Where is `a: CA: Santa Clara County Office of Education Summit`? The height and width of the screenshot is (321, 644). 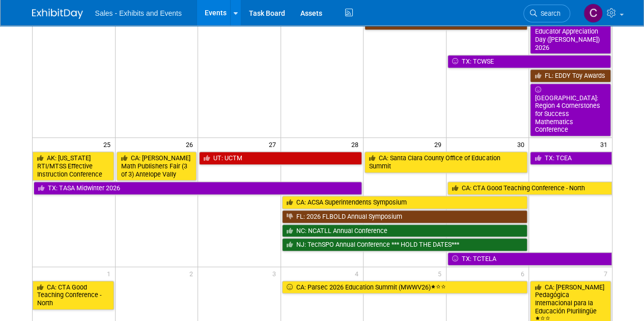 a: CA: Santa Clara County Office of Education Summit is located at coordinates (446, 162).